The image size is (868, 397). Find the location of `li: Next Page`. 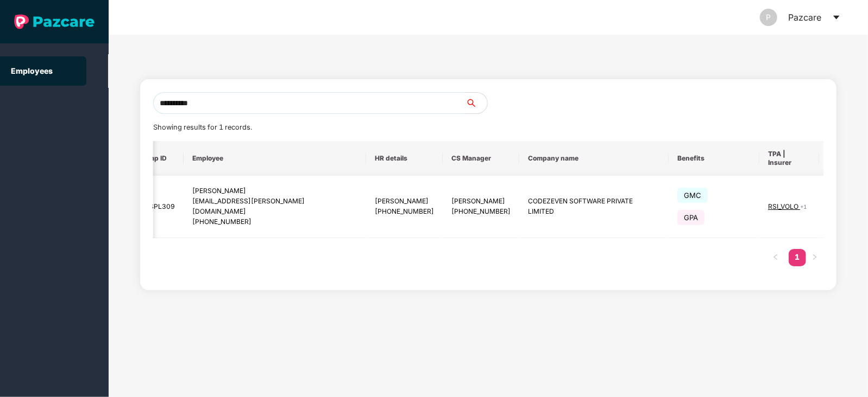

li: Next Page is located at coordinates (815, 258).